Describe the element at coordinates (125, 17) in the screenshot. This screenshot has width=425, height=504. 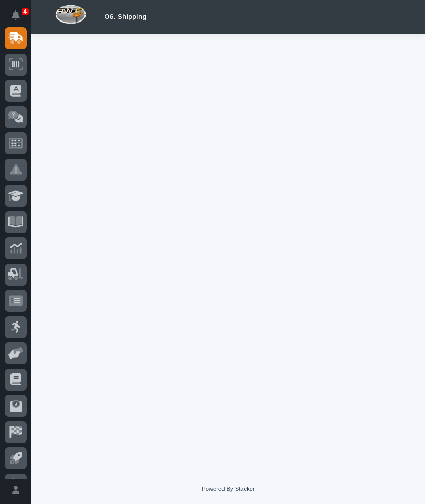
I see `h2: 06. Shipping` at that location.